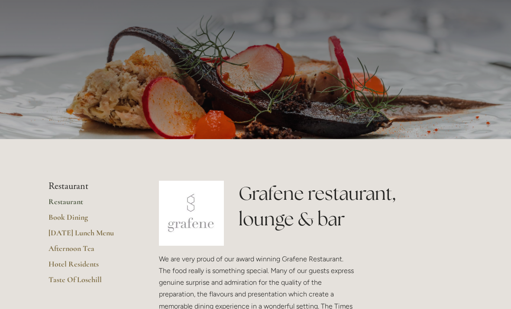 The image size is (511, 309). What do you see at coordinates (191, 213) in the screenshot?
I see `img: grafene.jpg` at bounding box center [191, 213].